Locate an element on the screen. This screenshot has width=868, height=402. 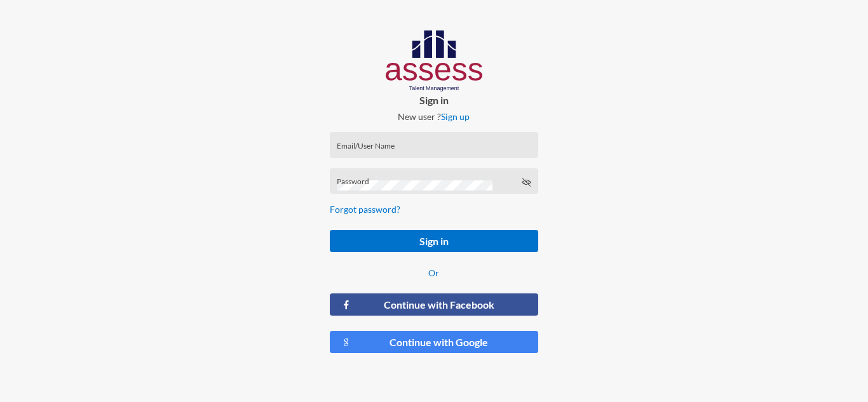
p: Or is located at coordinates (434, 273).